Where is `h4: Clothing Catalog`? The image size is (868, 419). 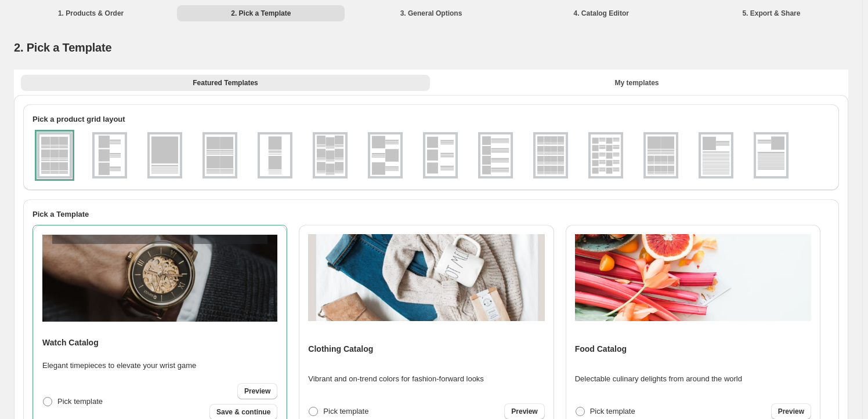 h4: Clothing Catalog is located at coordinates (341, 349).